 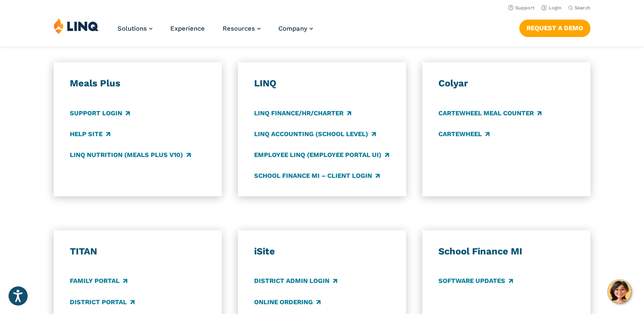 What do you see at coordinates (506, 83) in the screenshot?
I see `h3: Colyar` at bounding box center [506, 83].